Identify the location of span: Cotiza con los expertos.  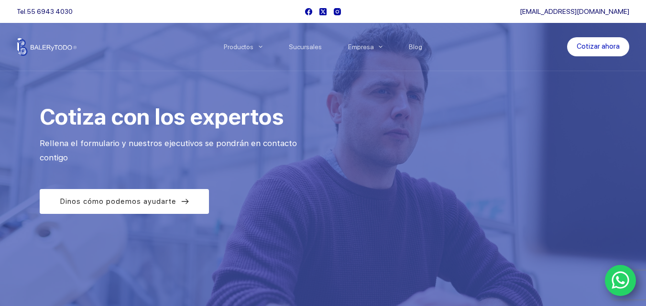
(162, 117).